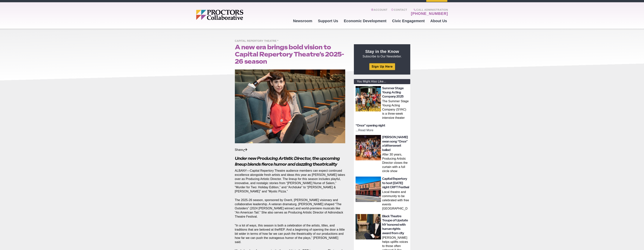 The height and width of the screenshot is (250, 644). What do you see at coordinates (366, 130) in the screenshot?
I see `a: Read More` at bounding box center [366, 130].